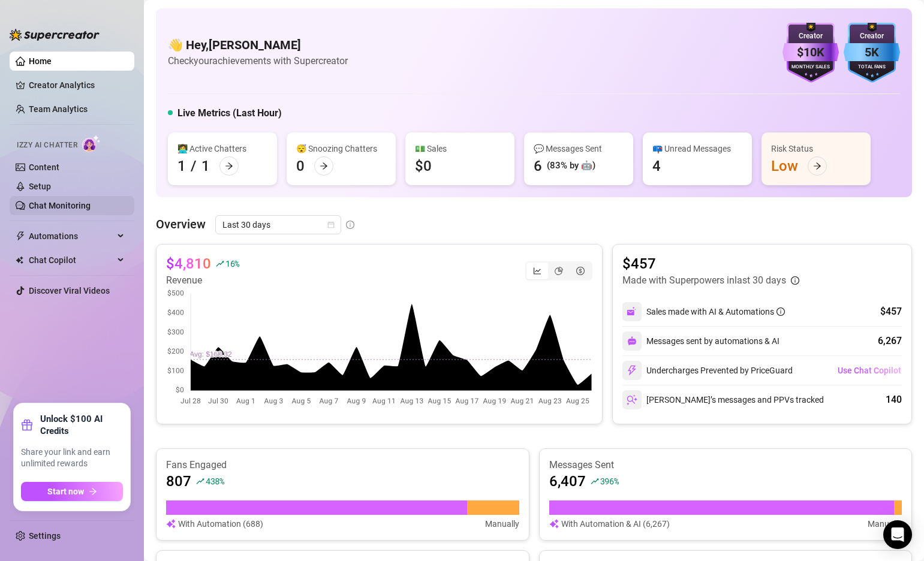  Describe the element at coordinates (76, 85) in the screenshot. I see `a: Creator Analytics` at that location.